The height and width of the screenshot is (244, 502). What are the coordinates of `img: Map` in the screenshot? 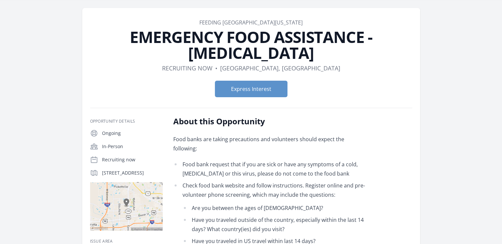 It's located at (126, 206).